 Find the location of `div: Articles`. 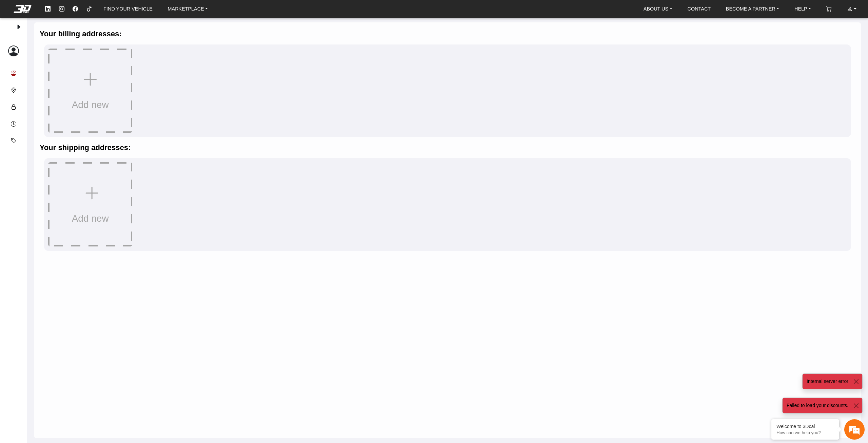

div: Articles is located at coordinates (108, 211).